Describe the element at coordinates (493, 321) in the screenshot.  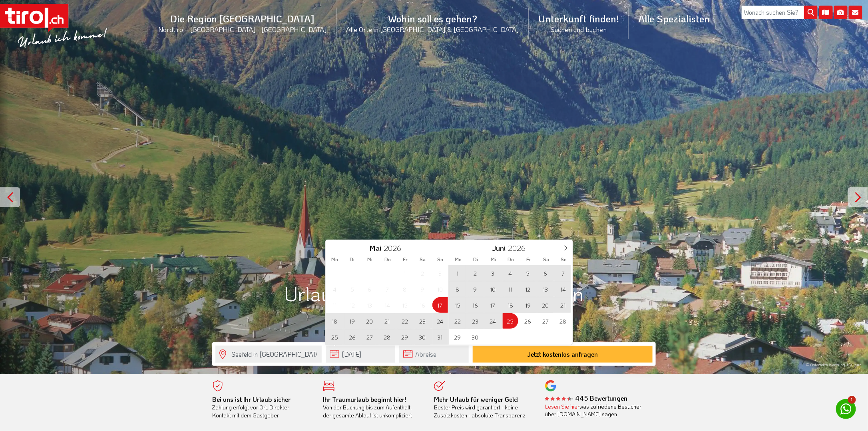
I see `span: Juni 24, 2026` at that location.